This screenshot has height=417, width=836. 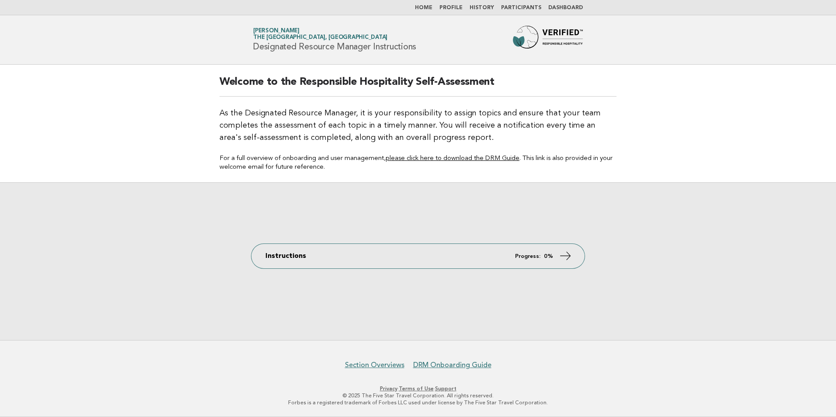 I want to click on a: Dashboard, so click(x=565, y=8).